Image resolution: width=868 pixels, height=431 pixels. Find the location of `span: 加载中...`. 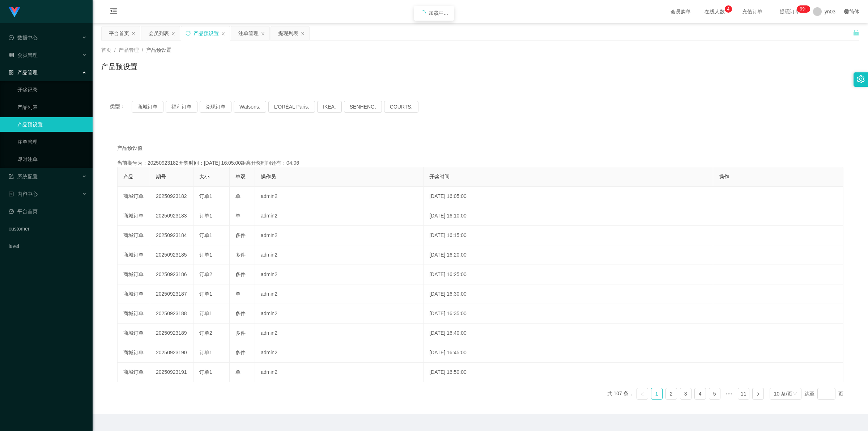

span: 加载中... is located at coordinates (438, 13).